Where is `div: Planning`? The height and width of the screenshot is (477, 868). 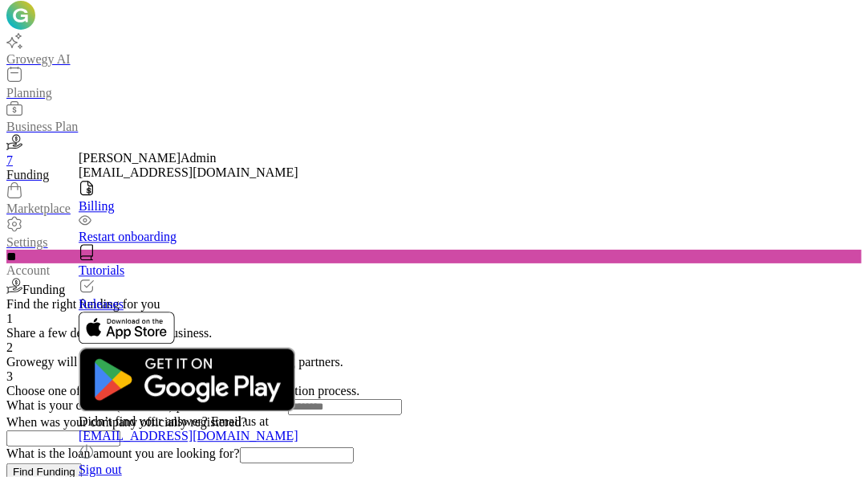
div: Planning is located at coordinates (434, 93).